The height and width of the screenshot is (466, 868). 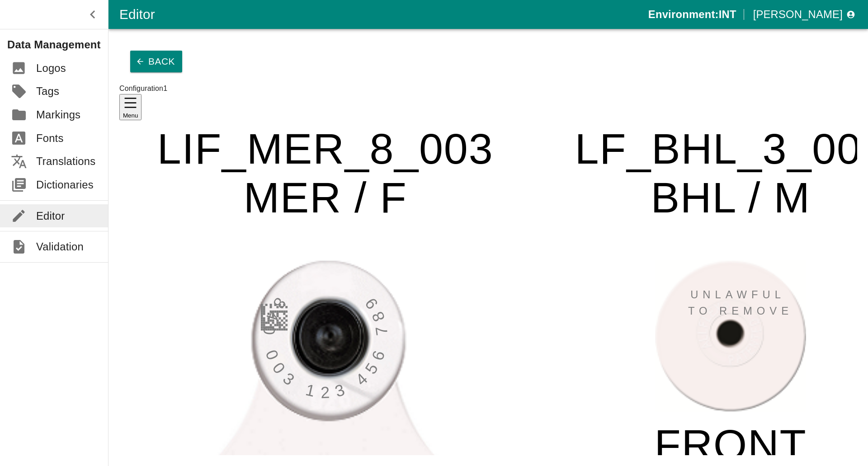 I want to click on button: Menu, so click(x=130, y=107).